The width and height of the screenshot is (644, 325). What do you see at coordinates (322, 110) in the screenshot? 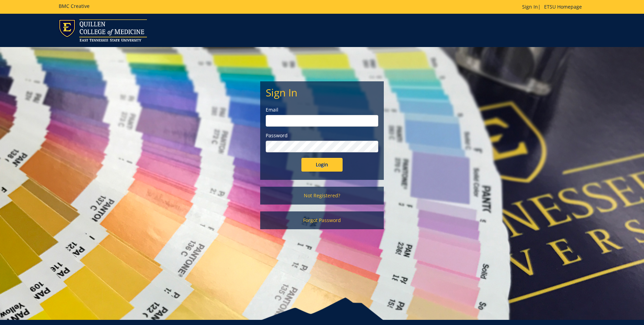
I see `label: Email` at bounding box center [322, 110].